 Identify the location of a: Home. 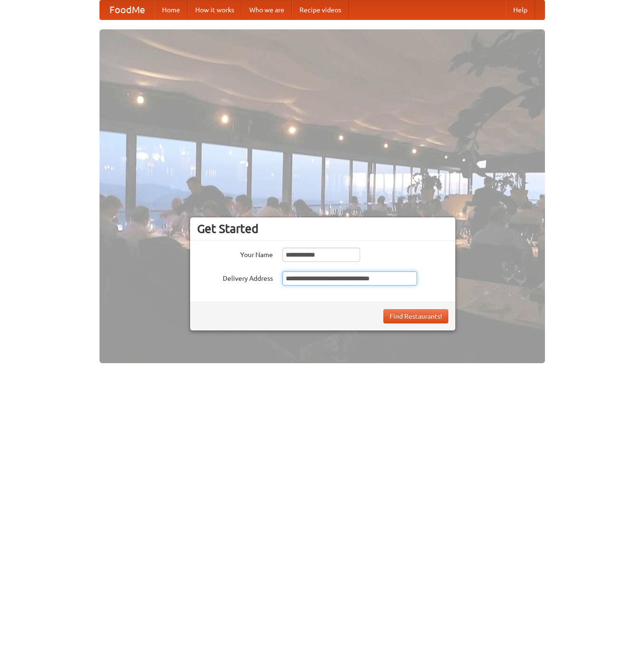
(171, 10).